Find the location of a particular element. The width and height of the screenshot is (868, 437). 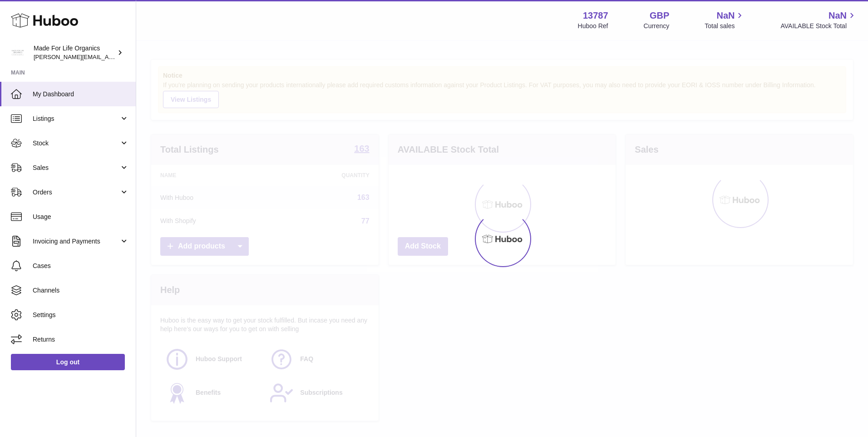

div: Huboo Ref is located at coordinates (593, 26).